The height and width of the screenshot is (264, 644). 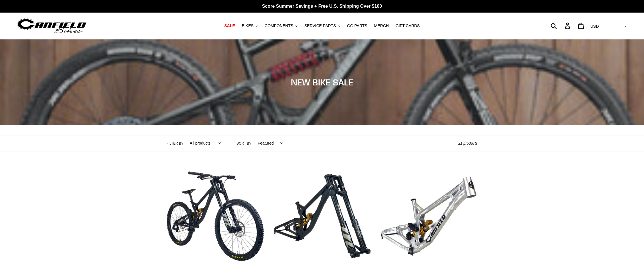 I want to click on span: COMPONENTS, so click(x=279, y=26).